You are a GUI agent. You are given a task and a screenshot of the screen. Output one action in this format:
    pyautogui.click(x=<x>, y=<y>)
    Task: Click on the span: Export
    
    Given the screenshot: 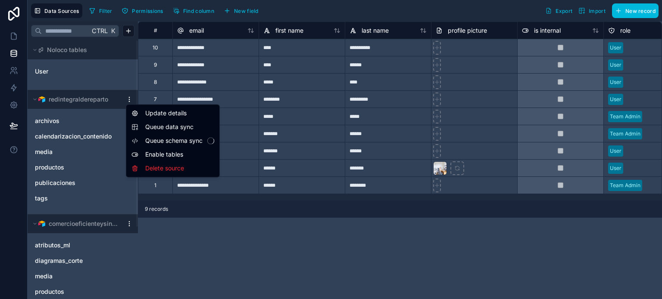 What is the action you would take?
    pyautogui.click(x=563, y=11)
    